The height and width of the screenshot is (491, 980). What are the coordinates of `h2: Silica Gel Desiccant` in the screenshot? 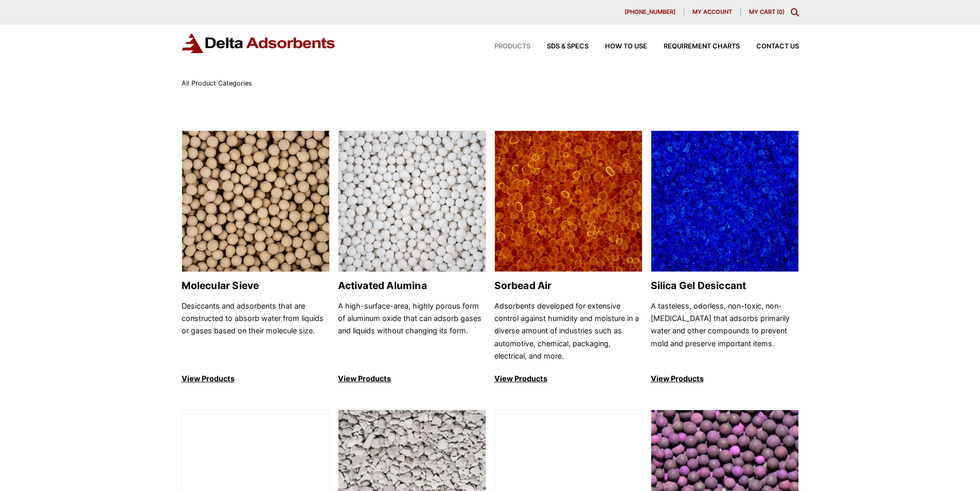 It's located at (725, 285).